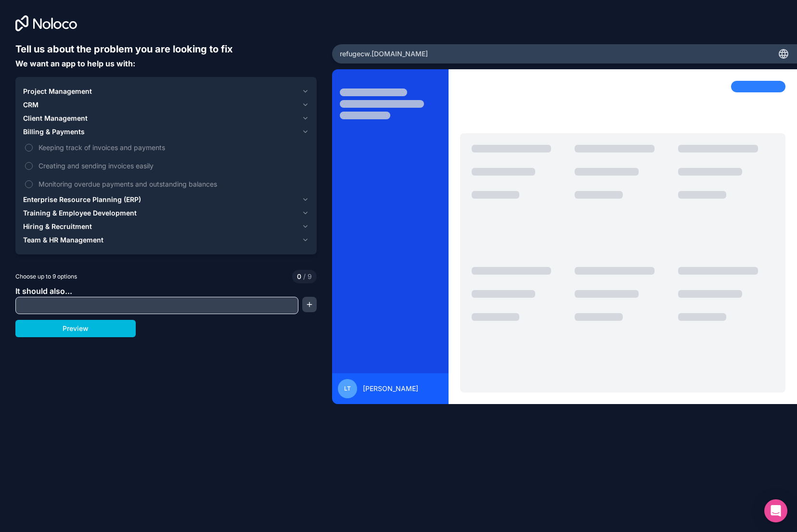 Image resolution: width=797 pixels, height=532 pixels. Describe the element at coordinates (54, 132) in the screenshot. I see `span: Billing & Payments` at that location.